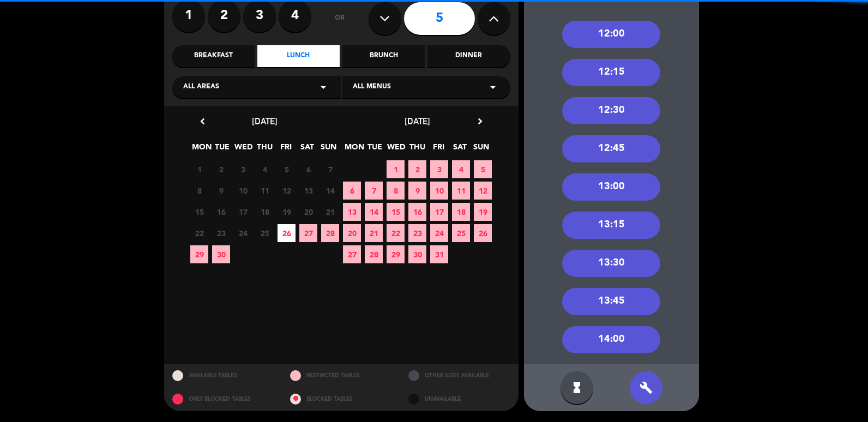 The width and height of the screenshot is (868, 422). What do you see at coordinates (201, 87) in the screenshot?
I see `span: All areas` at bounding box center [201, 87].